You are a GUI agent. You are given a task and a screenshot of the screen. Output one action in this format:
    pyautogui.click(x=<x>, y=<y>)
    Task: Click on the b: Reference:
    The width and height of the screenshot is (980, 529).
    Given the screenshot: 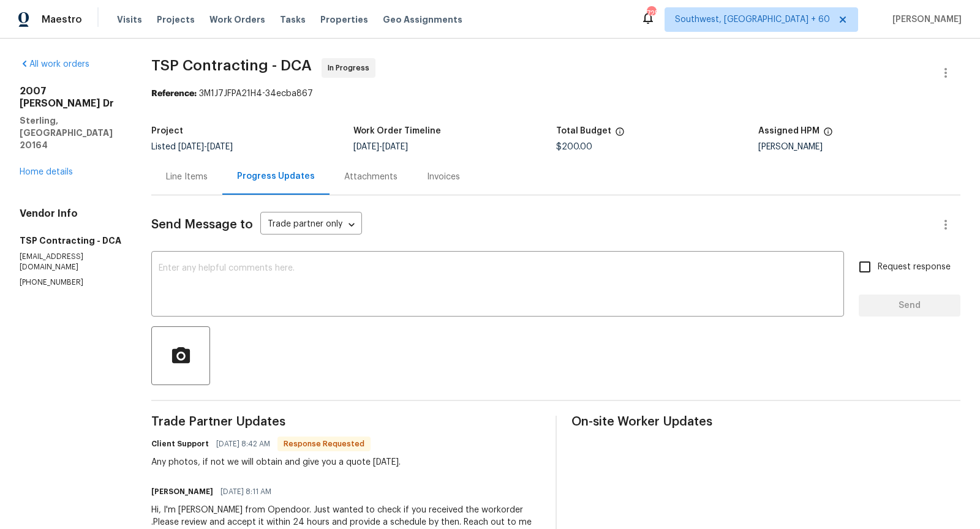 What is the action you would take?
    pyautogui.click(x=174, y=94)
    